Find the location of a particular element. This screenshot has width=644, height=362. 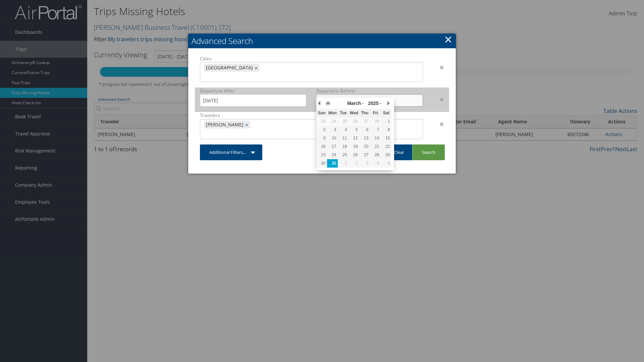

label: Departure Before is located at coordinates (369, 91).